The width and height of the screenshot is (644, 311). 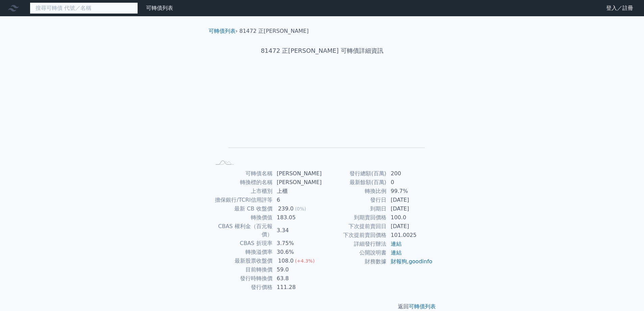 What do you see at coordinates (298, 279) in the screenshot?
I see `td: 63.8` at bounding box center [298, 279].